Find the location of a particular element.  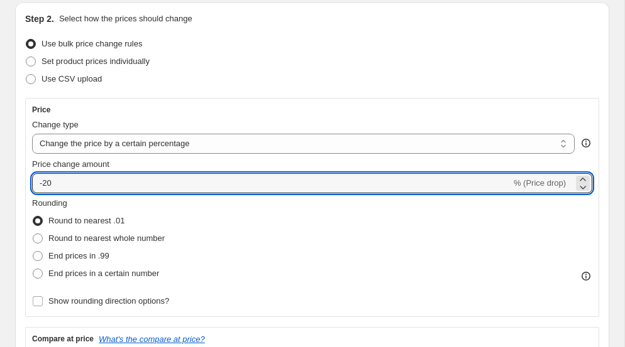

h2: Step 2. is located at coordinates (40, 19).